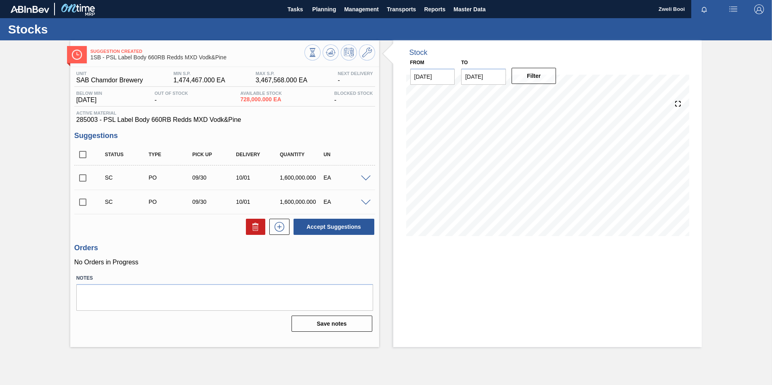 This screenshot has width=772, height=385. What do you see at coordinates (281, 80) in the screenshot?
I see `span: 3,467,568.000 EA` at bounding box center [281, 80].